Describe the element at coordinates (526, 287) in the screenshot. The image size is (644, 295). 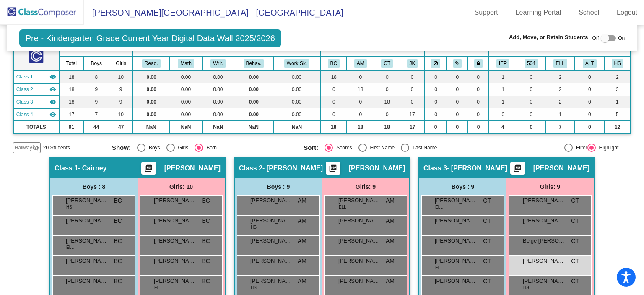
I see `span: HS` at that location.